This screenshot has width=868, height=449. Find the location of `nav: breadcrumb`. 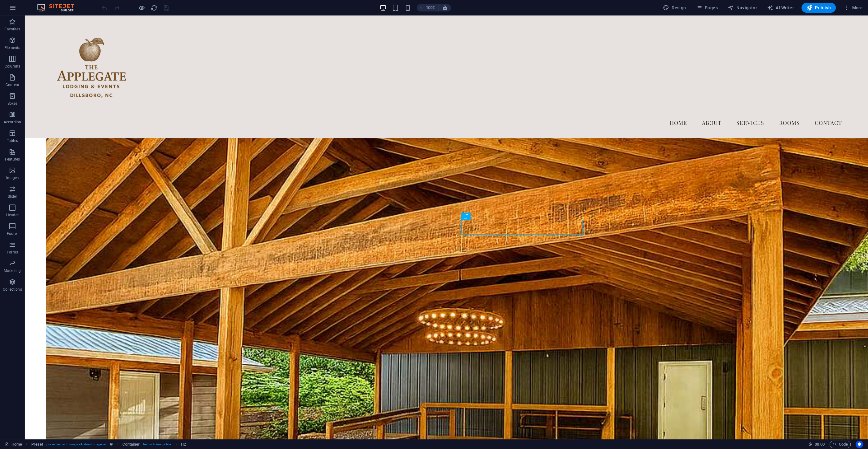

nav: breadcrumb is located at coordinates (109, 444).